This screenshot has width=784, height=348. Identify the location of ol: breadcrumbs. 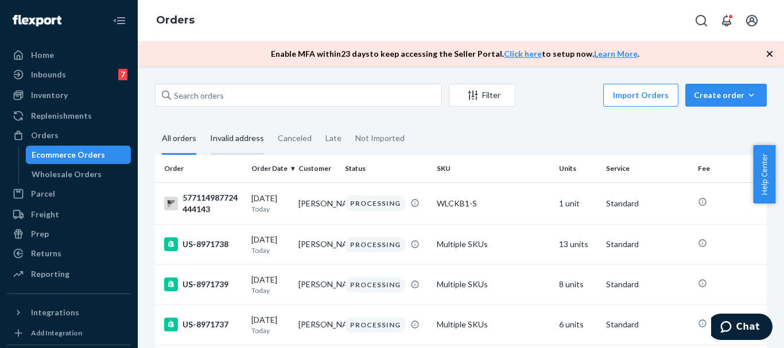
(175, 21).